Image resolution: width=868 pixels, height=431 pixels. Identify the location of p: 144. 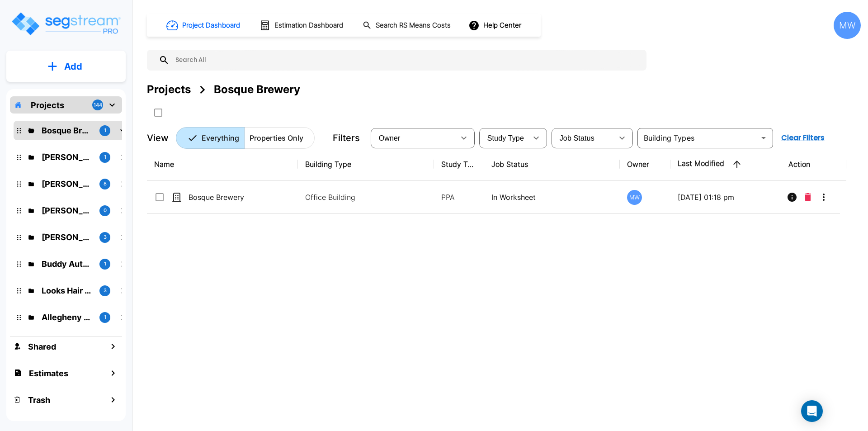
(98, 105).